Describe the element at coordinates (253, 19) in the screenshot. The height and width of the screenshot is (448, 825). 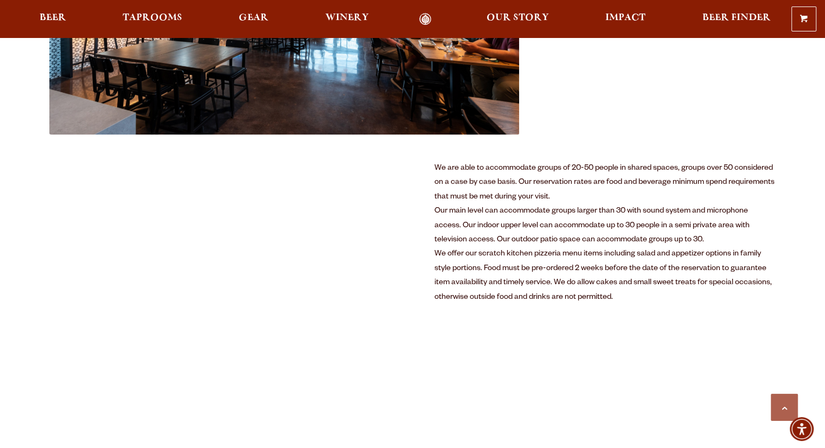
I see `a: Gear` at that location.